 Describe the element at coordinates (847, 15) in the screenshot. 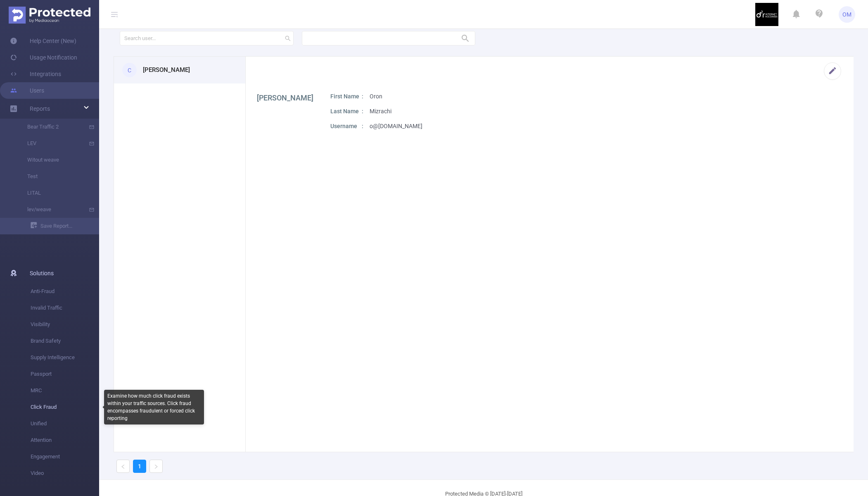

I see `span: OM` at that location.